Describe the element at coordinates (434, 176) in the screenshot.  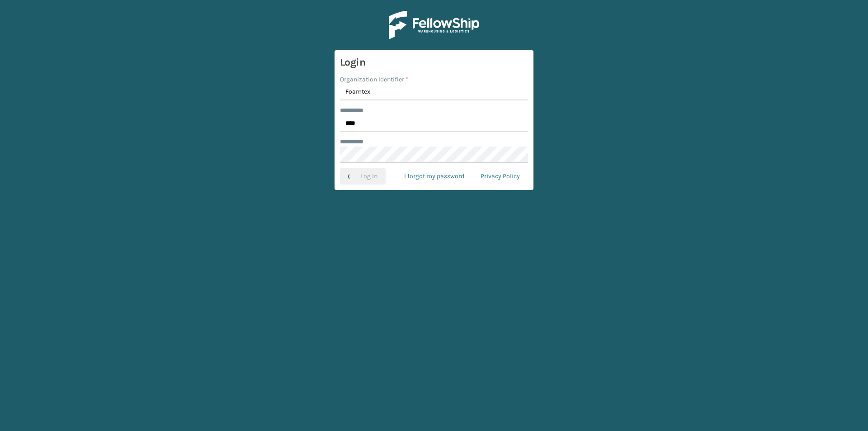
I see `a: I forgot my password` at that location.